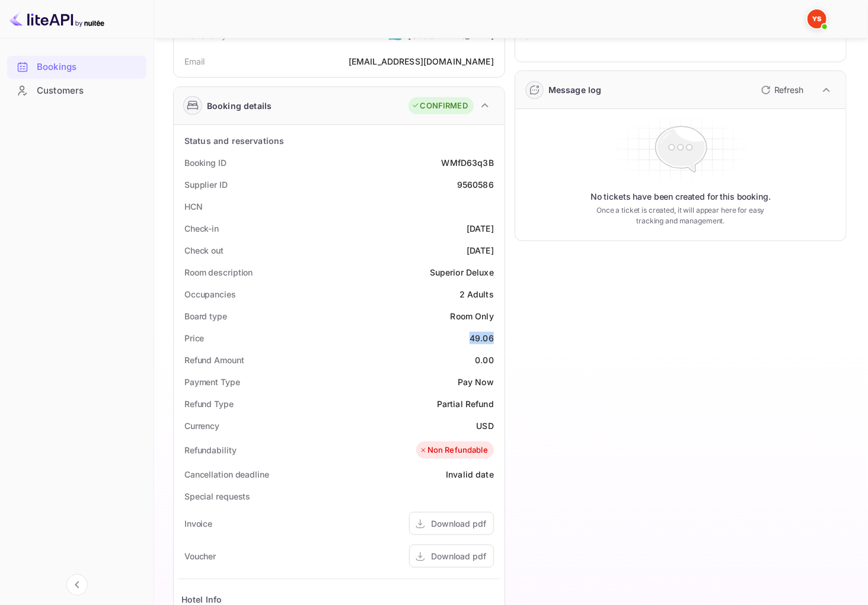 The height and width of the screenshot is (605, 868). Describe the element at coordinates (194, 338) in the screenshot. I see `div: Price` at that location.